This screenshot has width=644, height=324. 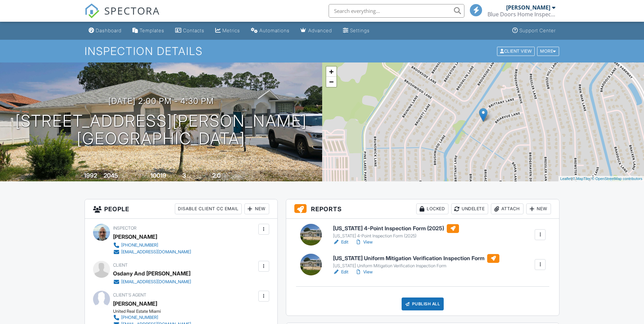 I want to click on div: Automations, so click(x=275, y=30).